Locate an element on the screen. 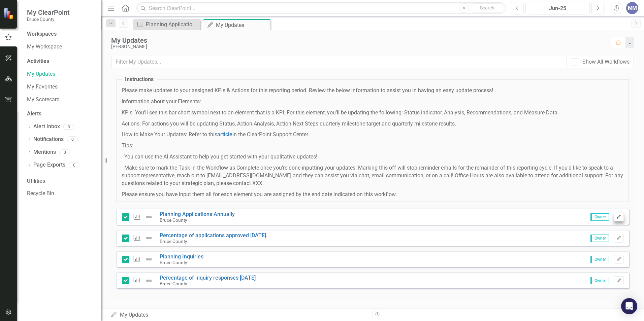  a: My Scorecard is located at coordinates (61, 100).